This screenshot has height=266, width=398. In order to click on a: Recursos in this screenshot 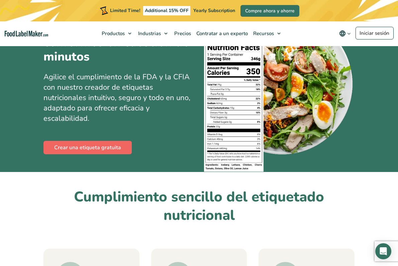, I will do `click(267, 33)`.